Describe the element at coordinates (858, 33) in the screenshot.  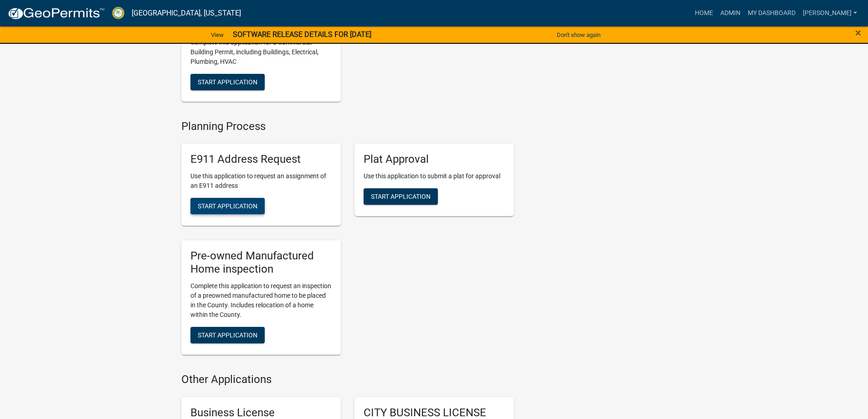
I see `button: Close` at that location.